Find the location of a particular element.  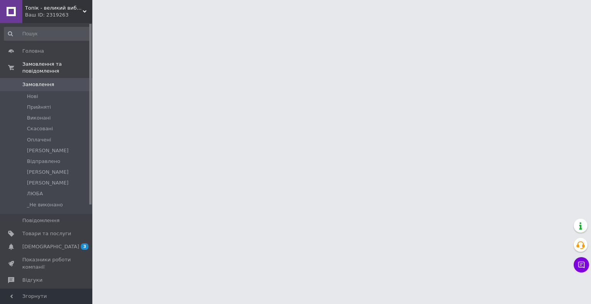

div: Ваш ID: 2319263 is located at coordinates (58, 15).